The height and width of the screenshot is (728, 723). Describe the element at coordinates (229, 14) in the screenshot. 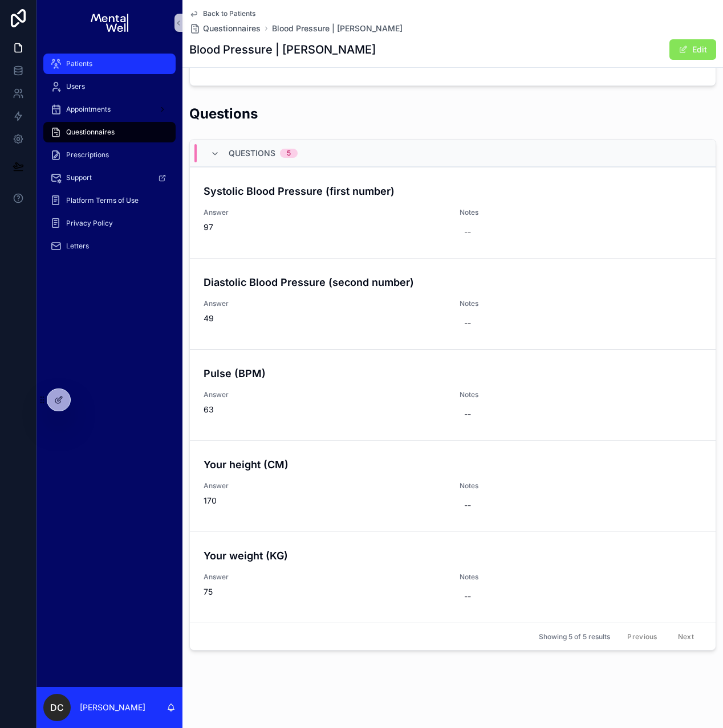

I see `span: Back to Patients` at that location.